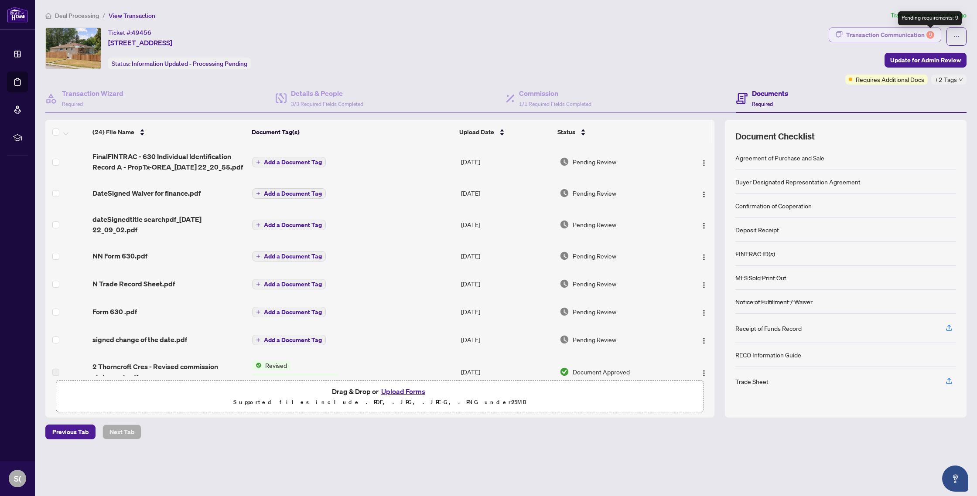 The image size is (977, 496). I want to click on span: home, so click(48, 16).